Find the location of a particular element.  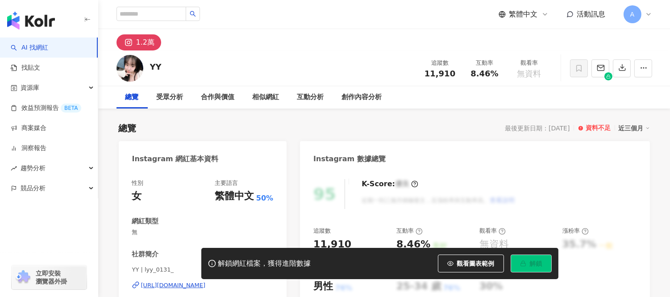

span: 8.46% is located at coordinates (485, 74).